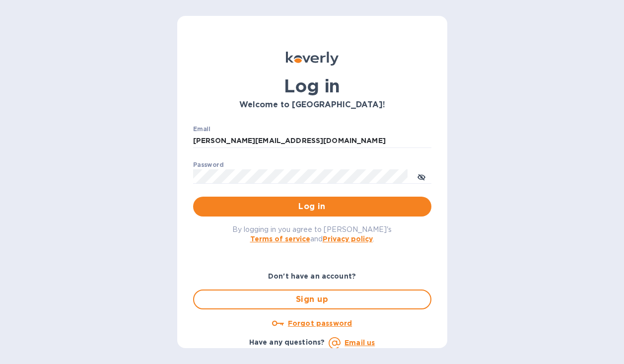 This screenshot has width=624, height=364. I want to click on button: Sign up, so click(312, 300).